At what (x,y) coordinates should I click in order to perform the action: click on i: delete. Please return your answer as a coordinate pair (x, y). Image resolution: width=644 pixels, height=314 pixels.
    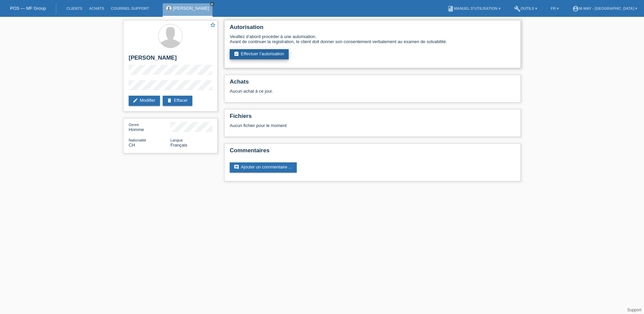
    Looking at the image, I should click on (169, 100).